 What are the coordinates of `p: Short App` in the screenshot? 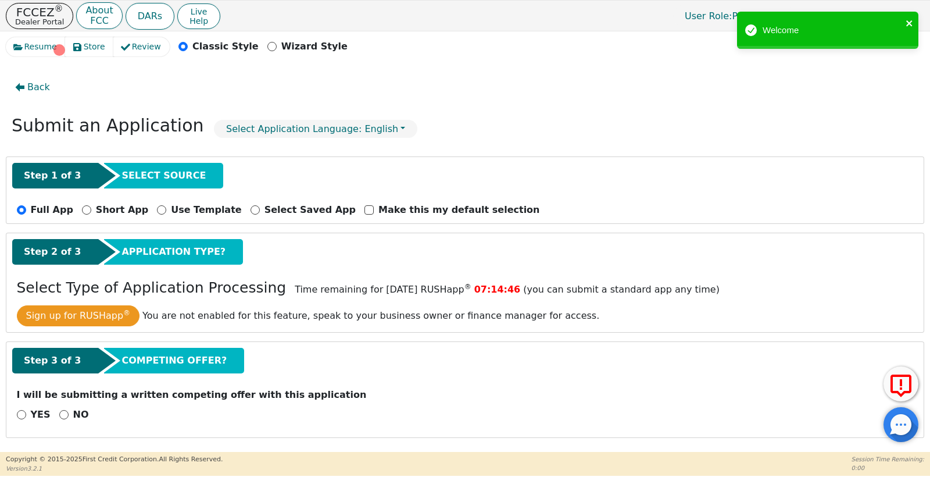 It's located at (122, 210).